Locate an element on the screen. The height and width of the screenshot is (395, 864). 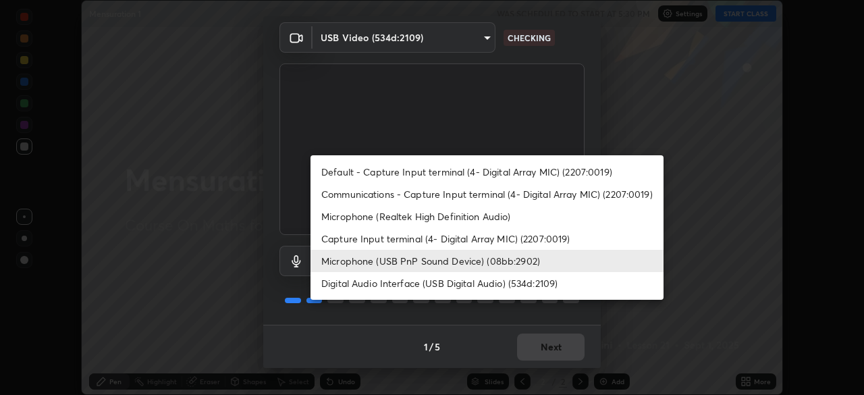
li: Microphone (Realtek High Definition Audio) is located at coordinates (487, 216).